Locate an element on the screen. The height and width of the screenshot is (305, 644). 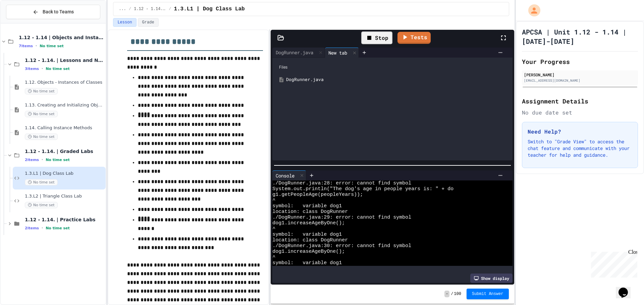
h2: Your Progress is located at coordinates (580, 61).